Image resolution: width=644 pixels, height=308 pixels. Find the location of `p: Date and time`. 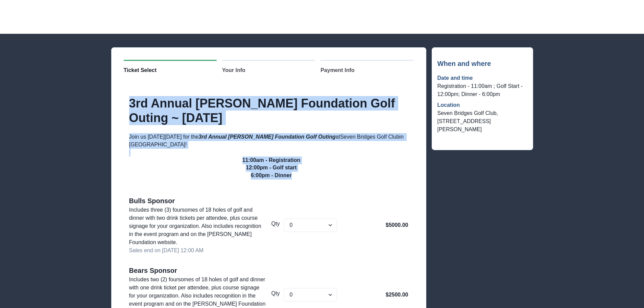

p: Date and time is located at coordinates (482, 78).